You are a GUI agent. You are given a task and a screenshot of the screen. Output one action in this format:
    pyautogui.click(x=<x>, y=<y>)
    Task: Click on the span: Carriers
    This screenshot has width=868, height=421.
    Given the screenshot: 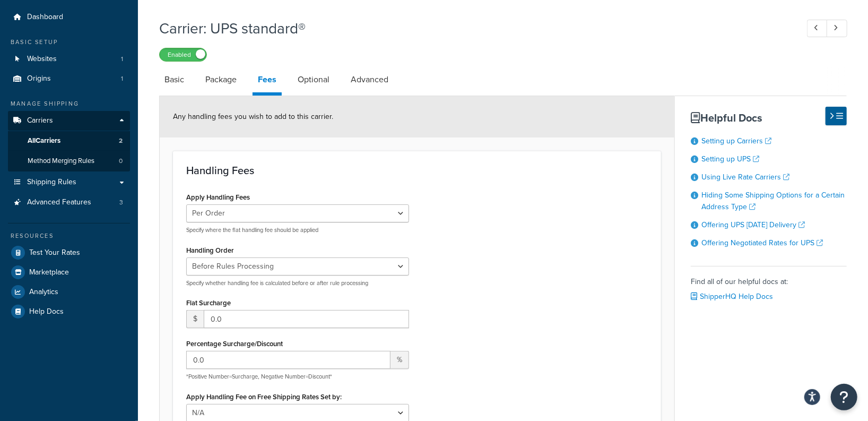 What is the action you would take?
    pyautogui.click(x=40, y=120)
    